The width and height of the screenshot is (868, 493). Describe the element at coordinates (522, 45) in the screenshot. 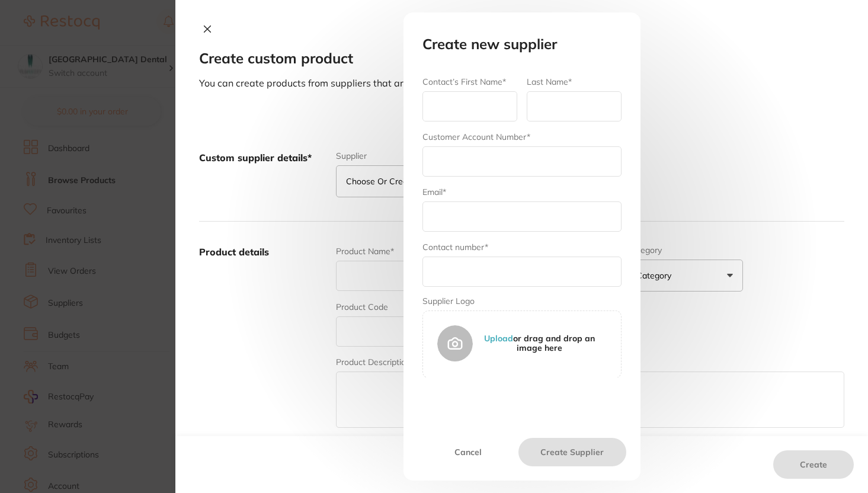

I see `h2: Create new supplier` at that location.